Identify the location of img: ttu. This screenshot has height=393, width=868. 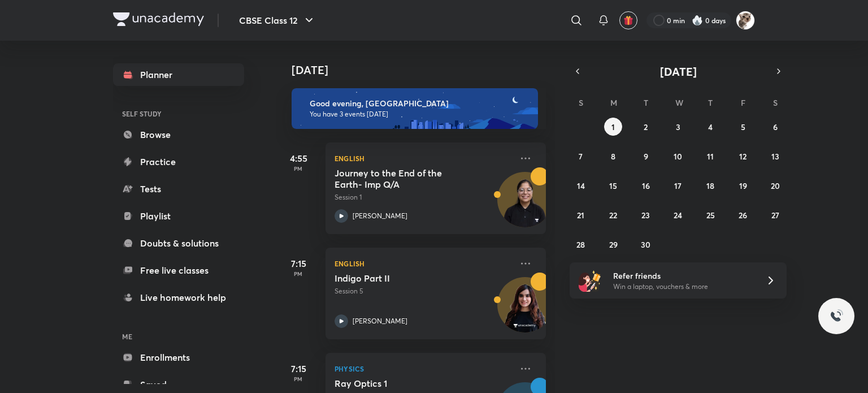
(836, 316).